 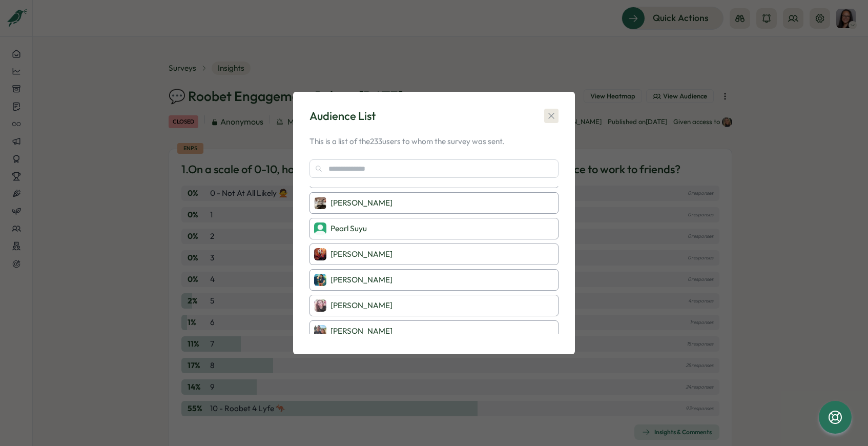 I want to click on img: Josiah Nethery, so click(x=320, y=254).